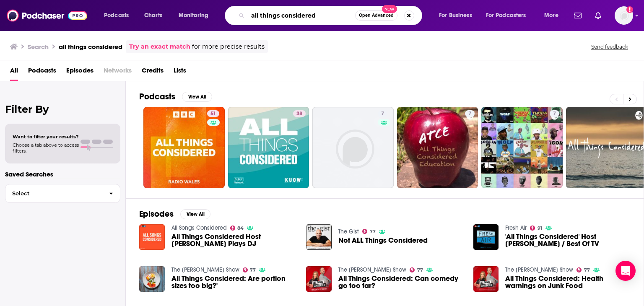  Describe the element at coordinates (486, 278) in the screenshot. I see `img: All Things Considered: Health warnings on Junk Food` at that location.